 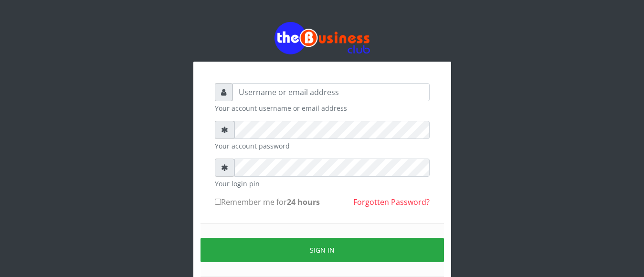 I want to click on button: Sign in, so click(x=322, y=249).